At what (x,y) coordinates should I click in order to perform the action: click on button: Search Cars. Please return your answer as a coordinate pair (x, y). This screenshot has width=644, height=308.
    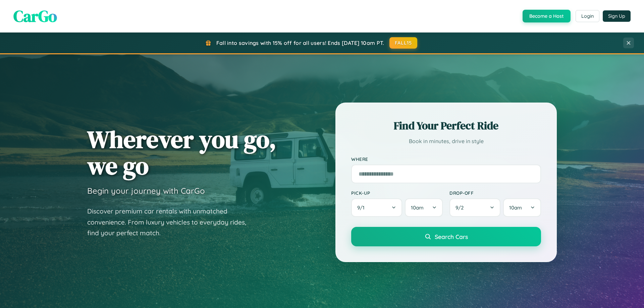
    Looking at the image, I should click on (446, 237).